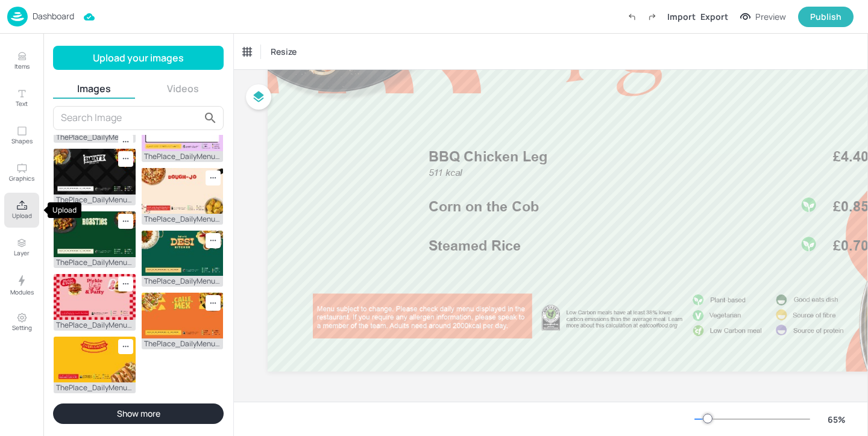  What do you see at coordinates (484, 206) in the screenshot?
I see `span: Corn on the Cob` at bounding box center [484, 206].